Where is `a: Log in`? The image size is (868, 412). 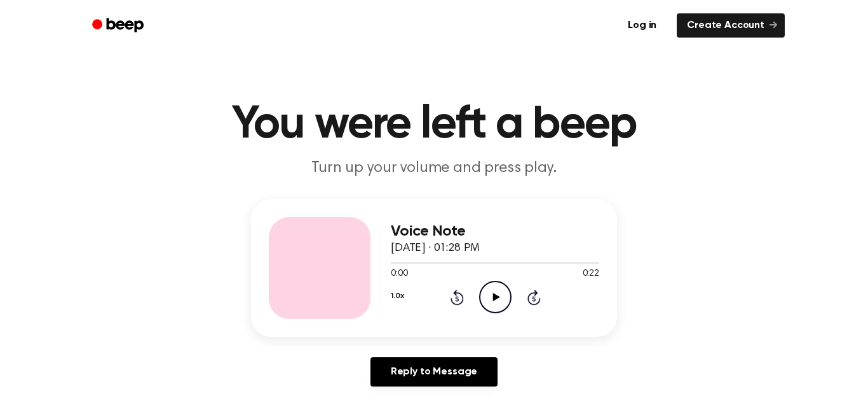
a: Log in is located at coordinates (642, 25).